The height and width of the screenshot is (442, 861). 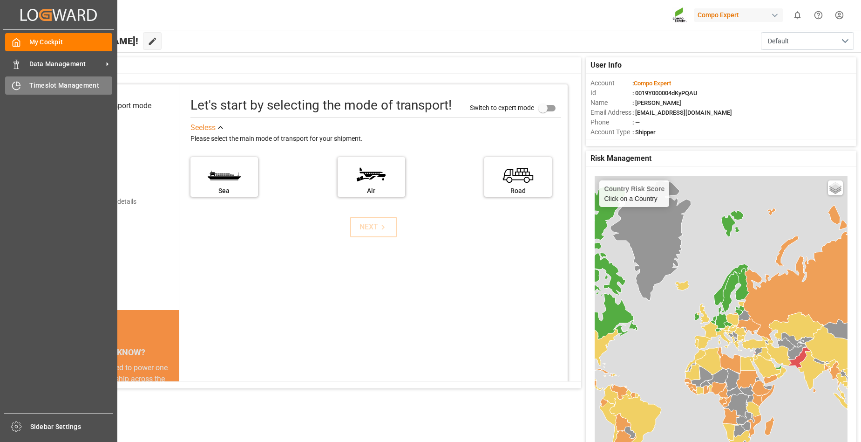 What do you see at coordinates (66, 64) in the screenshot?
I see `span: Data Management` at bounding box center [66, 64].